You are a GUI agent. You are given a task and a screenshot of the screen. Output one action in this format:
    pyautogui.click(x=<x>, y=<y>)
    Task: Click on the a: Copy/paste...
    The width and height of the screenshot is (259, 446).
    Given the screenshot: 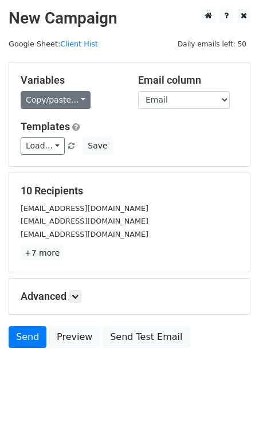 What is the action you would take?
    pyautogui.click(x=56, y=100)
    